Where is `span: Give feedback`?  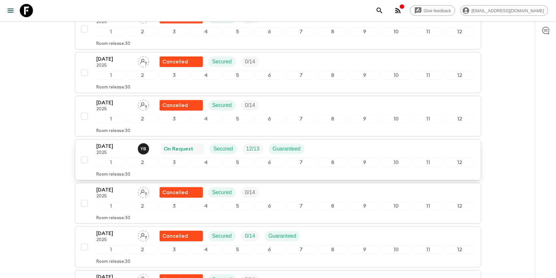 span: Give feedback is located at coordinates (438, 11).